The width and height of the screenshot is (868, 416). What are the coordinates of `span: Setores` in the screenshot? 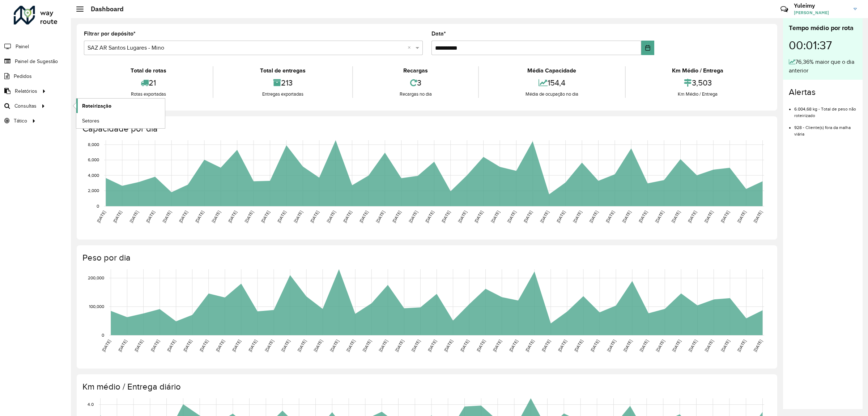 It's located at (91, 120).